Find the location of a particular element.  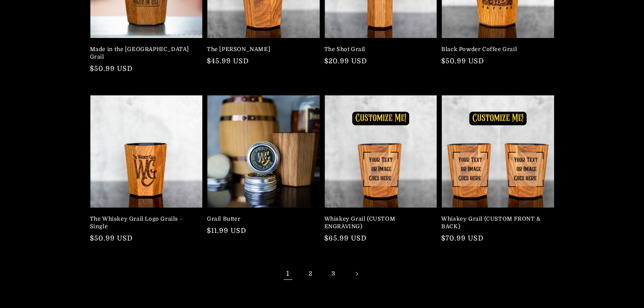

a: Whiskey Grail (CUSTOM ENGRAVING) is located at coordinates (379, 222).